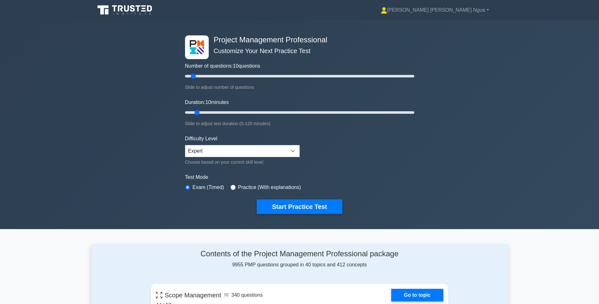 The width and height of the screenshot is (599, 304). What do you see at coordinates (297, 51) in the screenshot?
I see `h5: Customize Your Next Practice Test` at bounding box center [297, 51].